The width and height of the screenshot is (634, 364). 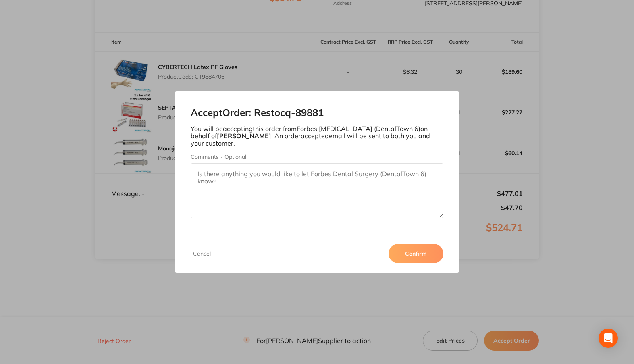 What do you see at coordinates (608, 338) in the screenshot?
I see `div: Open Intercom Messenger` at bounding box center [608, 338].